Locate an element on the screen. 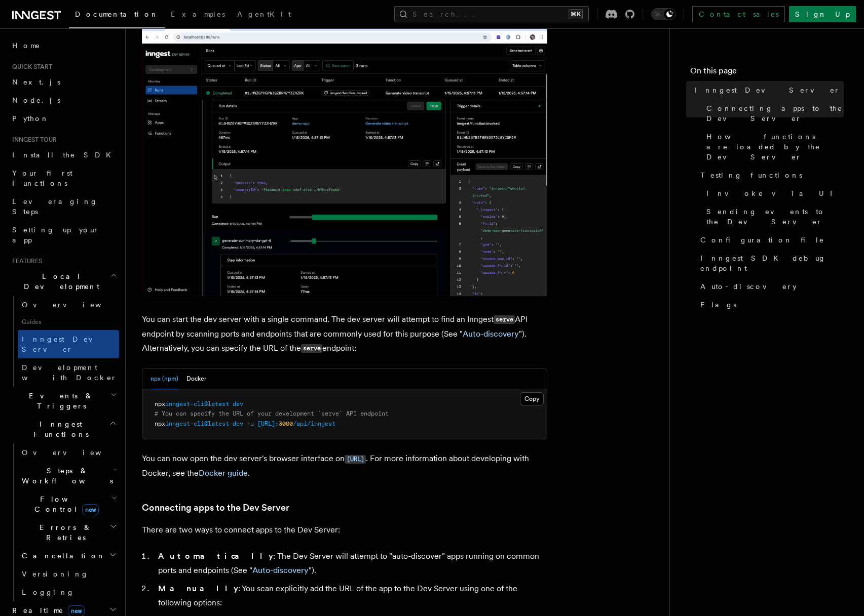  button: Local Development is located at coordinates (64, 281).